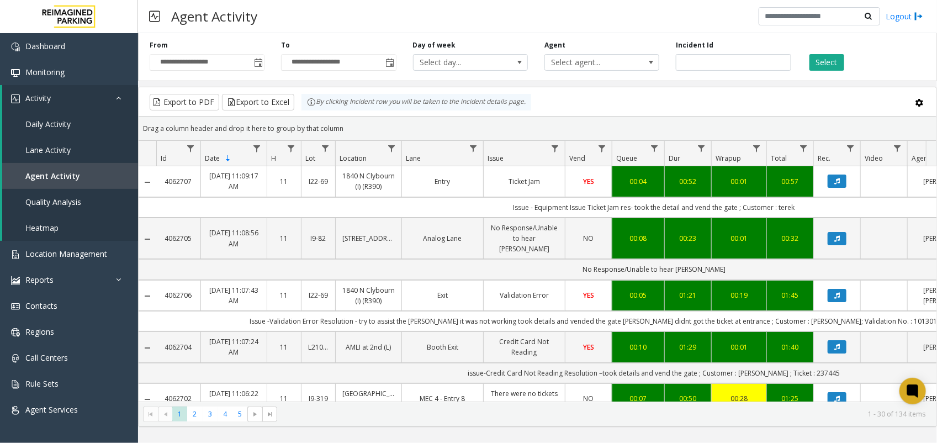  What do you see at coordinates (638, 398) in the screenshot?
I see `a: 00:07` at bounding box center [638, 398].